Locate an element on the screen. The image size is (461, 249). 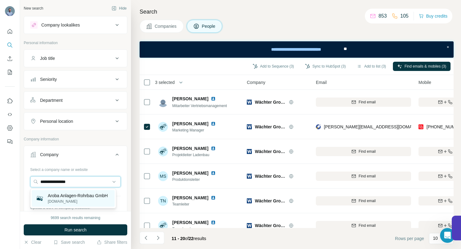
div: Company is located at coordinates (49, 154).